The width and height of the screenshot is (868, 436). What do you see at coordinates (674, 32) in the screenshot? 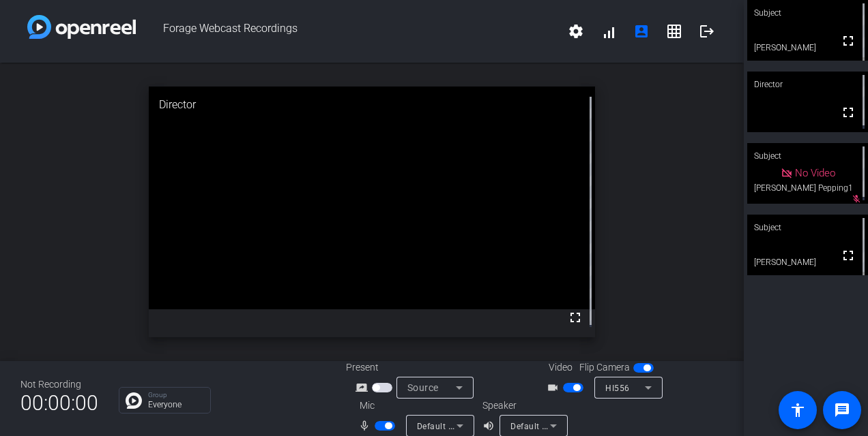
I see `mat-icon: grid_on` at bounding box center [674, 32].